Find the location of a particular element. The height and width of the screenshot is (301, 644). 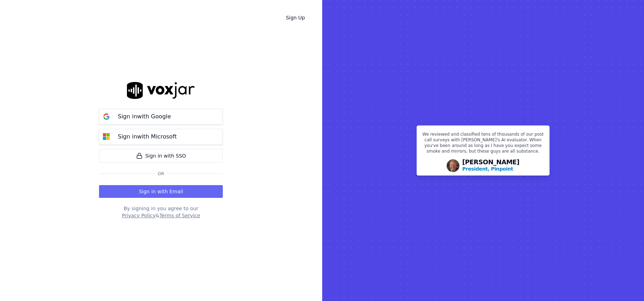

button: Sign in with Email is located at coordinates (161, 192).